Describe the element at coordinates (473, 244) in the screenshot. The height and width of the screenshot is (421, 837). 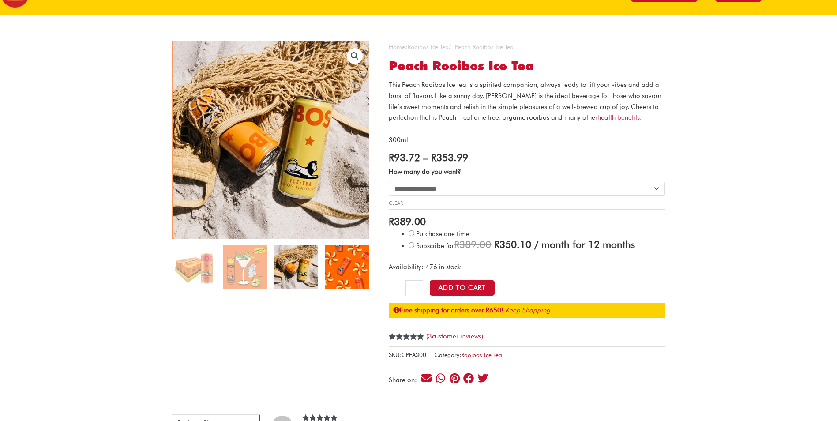
I see `span: 389.00` at that location.